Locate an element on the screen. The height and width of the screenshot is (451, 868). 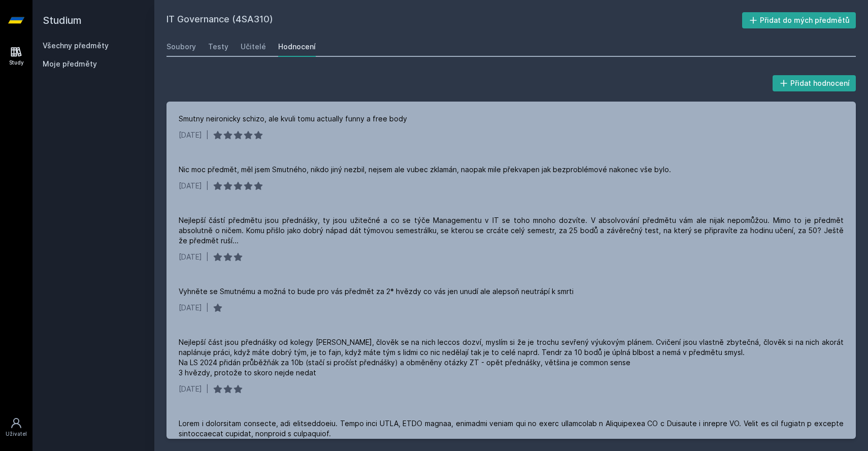
div: Soubory is located at coordinates (181, 47).